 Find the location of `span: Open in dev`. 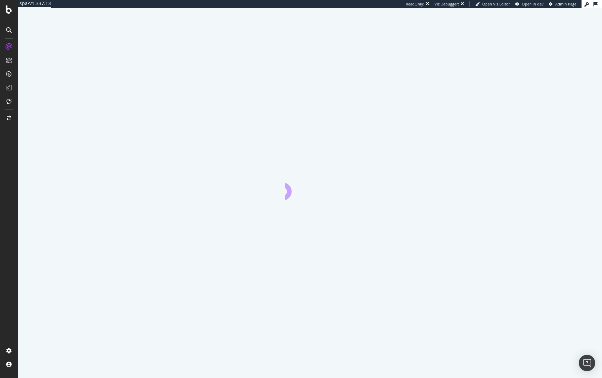

span: Open in dev is located at coordinates (533, 4).